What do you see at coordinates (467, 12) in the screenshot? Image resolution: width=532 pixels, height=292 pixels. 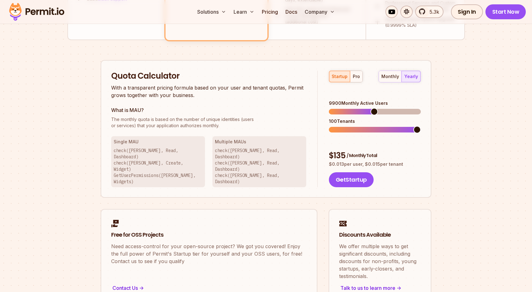 I see `a: Sign In` at bounding box center [467, 12].